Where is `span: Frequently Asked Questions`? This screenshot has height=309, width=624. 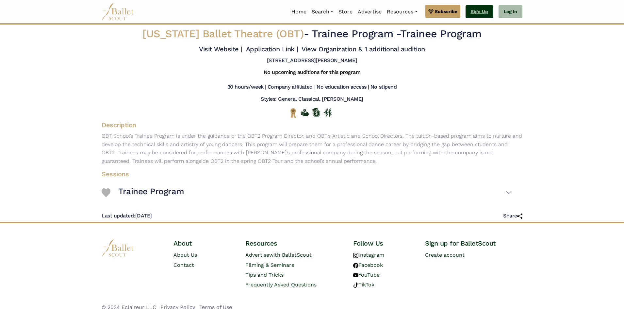 span: Frequently Asked Questions is located at coordinates (281, 284).